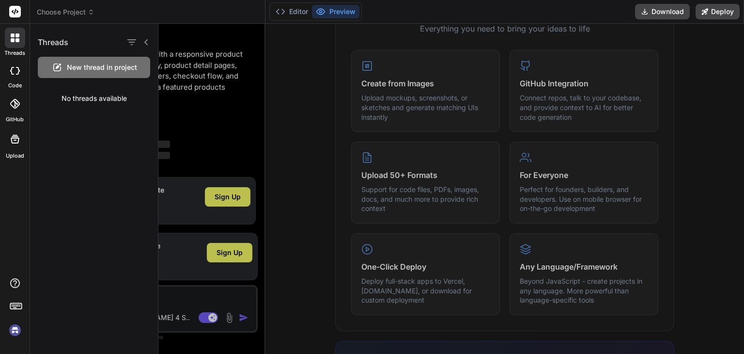  I want to click on span: New thread in project, so click(102, 67).